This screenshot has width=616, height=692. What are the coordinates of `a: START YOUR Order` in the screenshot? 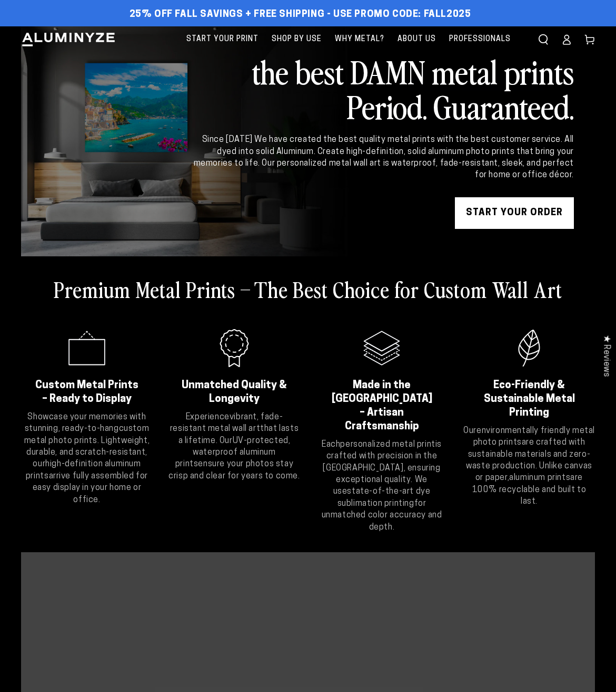 It's located at (515, 213).